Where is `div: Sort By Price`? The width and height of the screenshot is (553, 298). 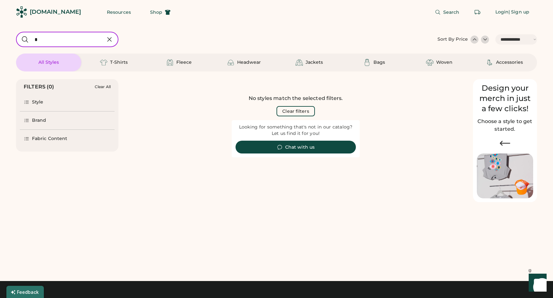 div: Sort By Price is located at coordinates (453, 39).